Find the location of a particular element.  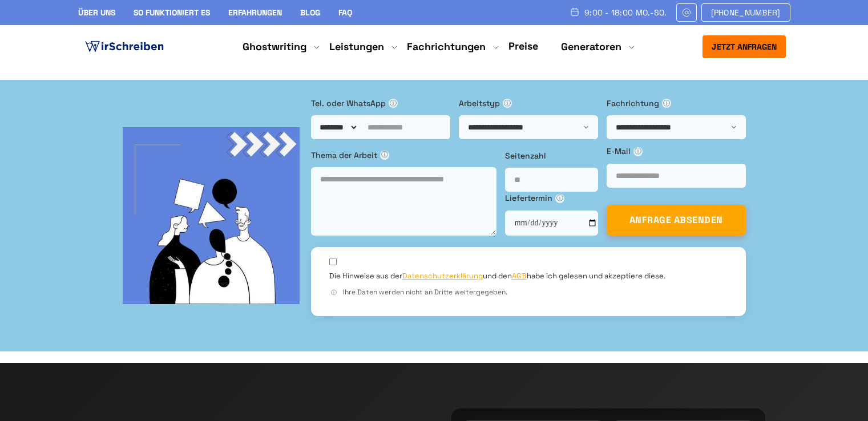

label: Seitenzahl is located at coordinates (551, 156).